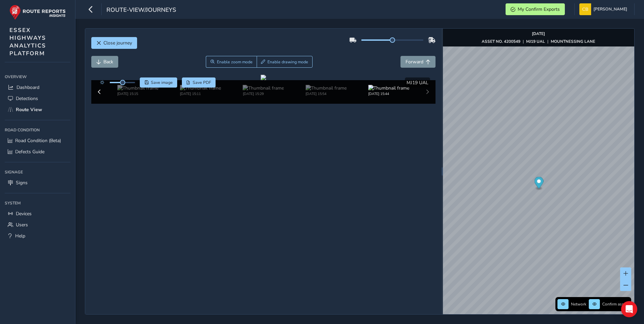  I want to click on strong: MOUNTNESSING LANE, so click(573, 42).